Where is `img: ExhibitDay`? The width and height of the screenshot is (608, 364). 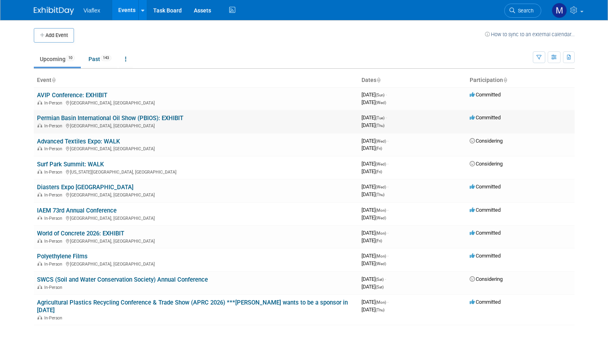
img: ExhibitDay is located at coordinates (54, 11).